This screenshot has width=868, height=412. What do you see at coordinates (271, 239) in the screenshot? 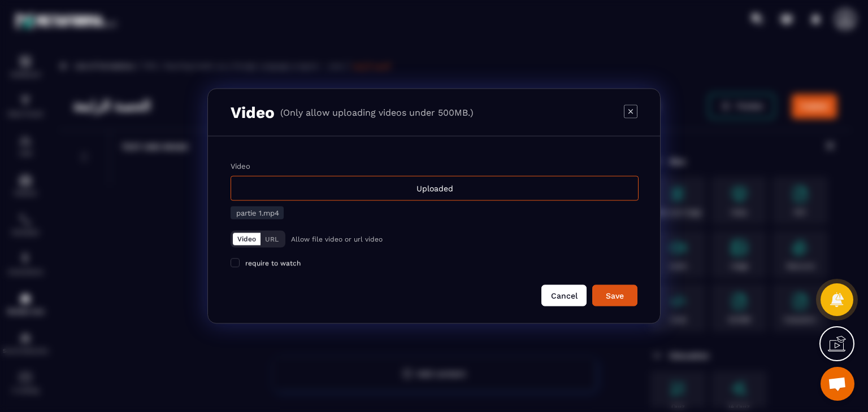
I see `button: URL` at bounding box center [271, 239].